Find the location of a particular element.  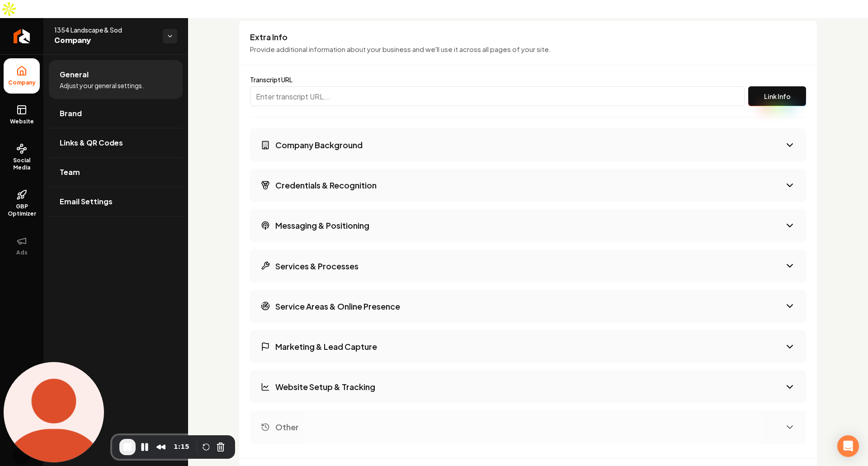

h3: Marketing & Lead Capture is located at coordinates (326, 346).